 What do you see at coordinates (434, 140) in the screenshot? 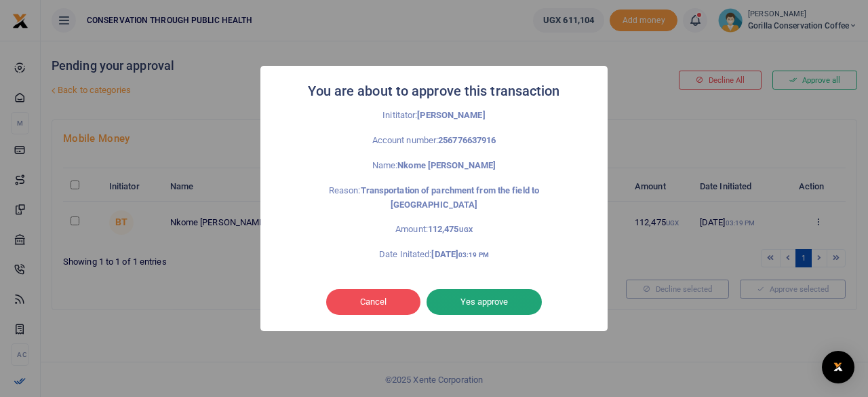
I see `p: Account number:` at bounding box center [434, 140].